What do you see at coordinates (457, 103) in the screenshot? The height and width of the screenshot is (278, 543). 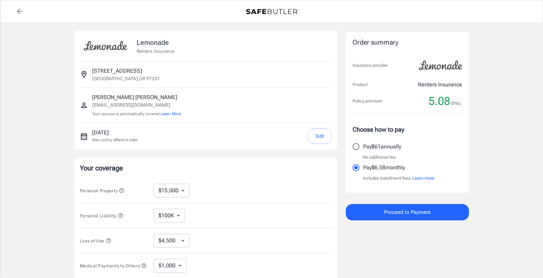 I see `span: /mo.` at bounding box center [457, 103].